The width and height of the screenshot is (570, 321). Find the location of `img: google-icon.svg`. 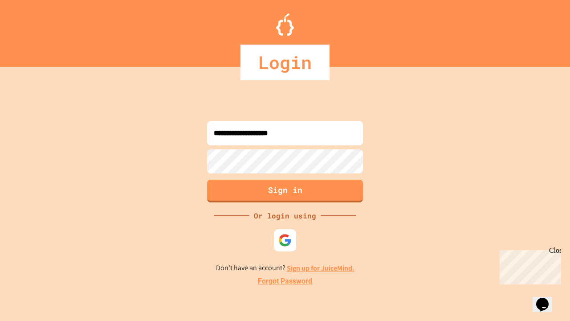

img: google-icon.svg is located at coordinates (285, 240).